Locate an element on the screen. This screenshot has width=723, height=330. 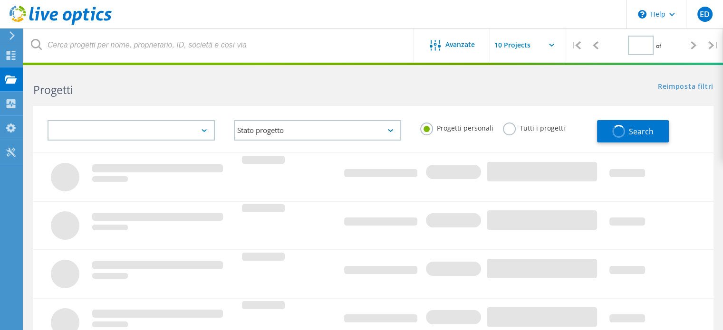
label: Tutti i progetti is located at coordinates (534, 127).